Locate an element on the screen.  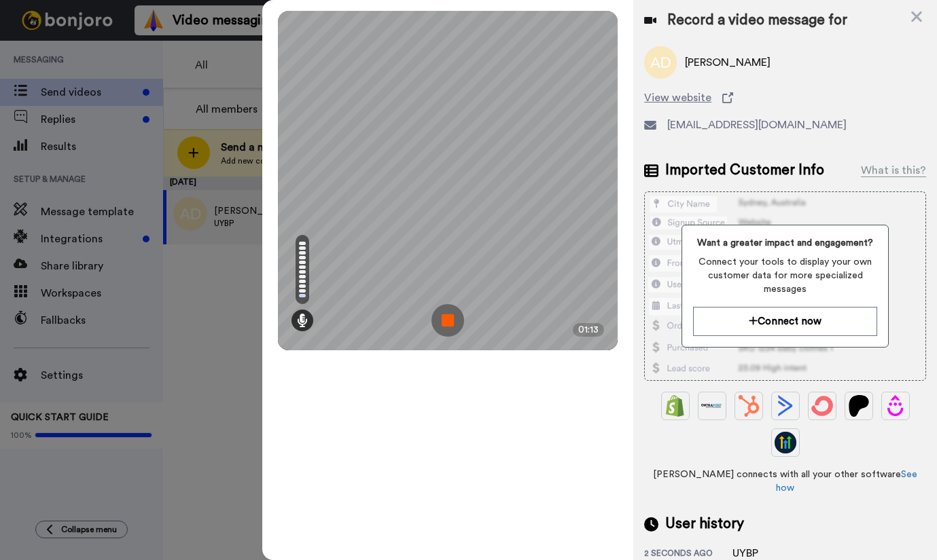
span: View website is located at coordinates (677, 98).